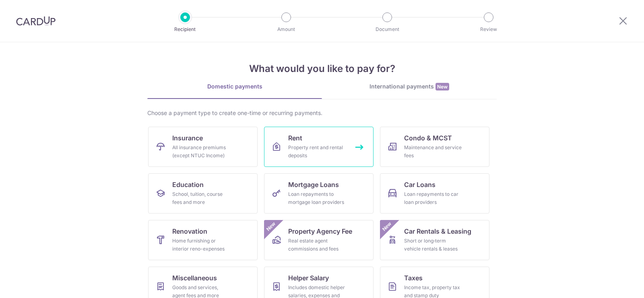 This screenshot has height=298, width=644. I want to click on span: Taxes, so click(413, 278).